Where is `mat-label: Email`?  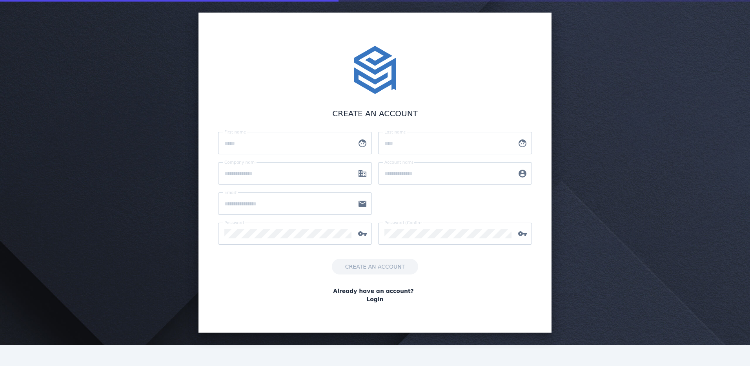 mat-label: Email is located at coordinates (230, 192).